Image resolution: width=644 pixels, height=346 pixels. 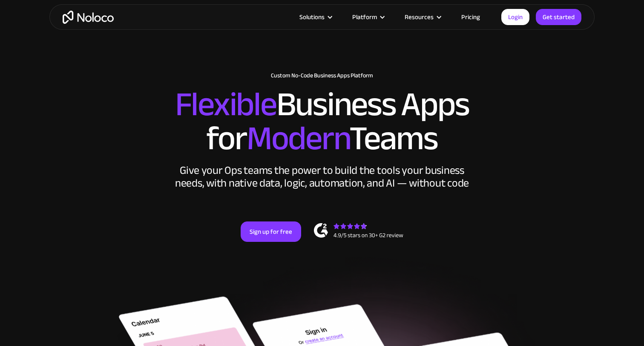 What do you see at coordinates (515, 17) in the screenshot?
I see `a: Login` at bounding box center [515, 17].